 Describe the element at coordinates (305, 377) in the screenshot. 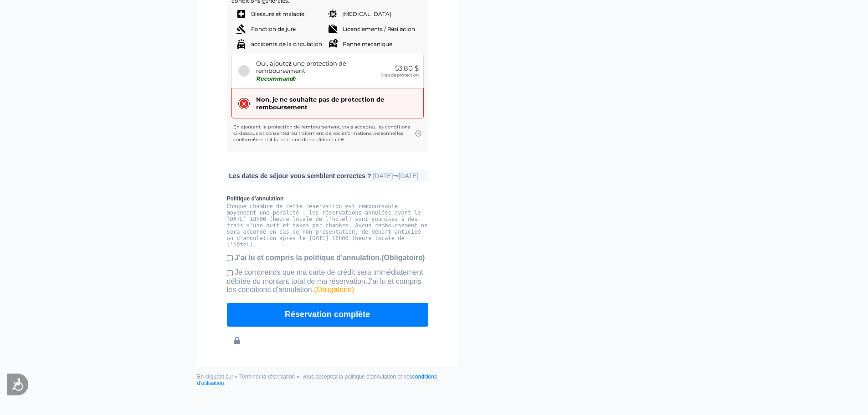

I see `font: En cliquant sur « Terminer la réservation », vous acceptez la politique d'annulation et nos` at that location.